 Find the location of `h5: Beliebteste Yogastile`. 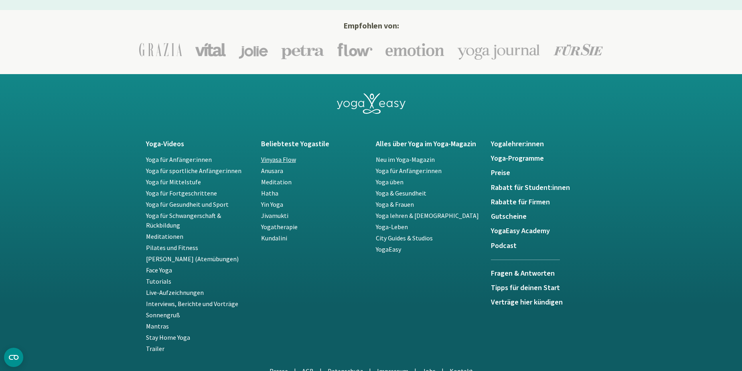

h5: Beliebteste Yogastile is located at coordinates (314, 144).